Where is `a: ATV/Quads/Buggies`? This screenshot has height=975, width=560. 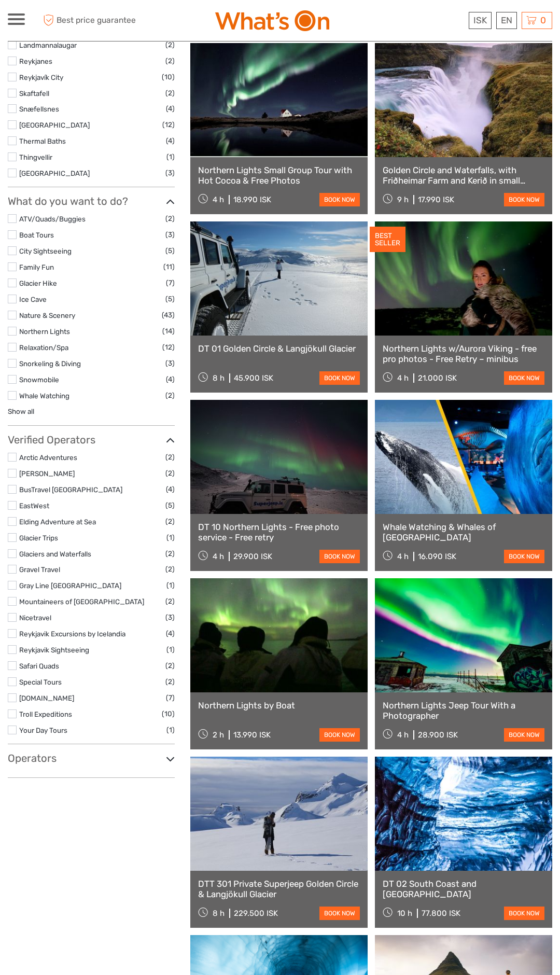 a: ATV/Quads/Buggies is located at coordinates (53, 219).